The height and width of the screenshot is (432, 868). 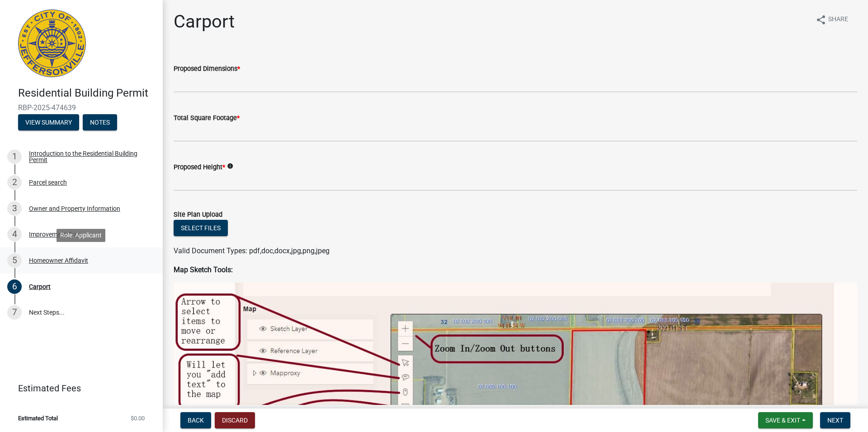 What do you see at coordinates (835, 420) in the screenshot?
I see `span: Next` at bounding box center [835, 420].